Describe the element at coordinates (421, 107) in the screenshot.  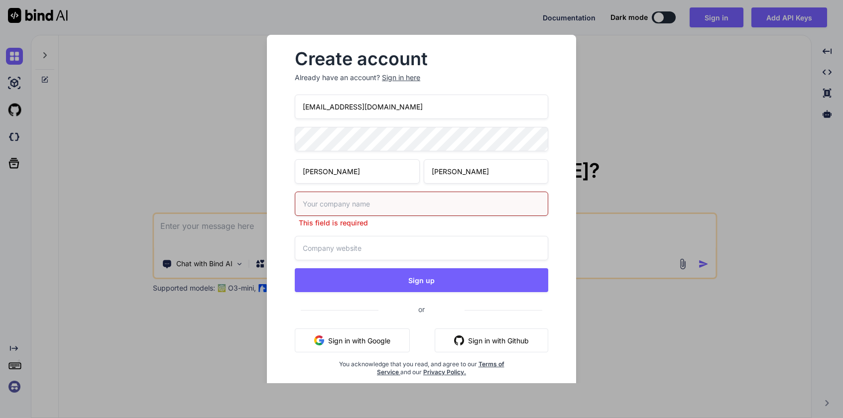
I see `input: Email` at that location.